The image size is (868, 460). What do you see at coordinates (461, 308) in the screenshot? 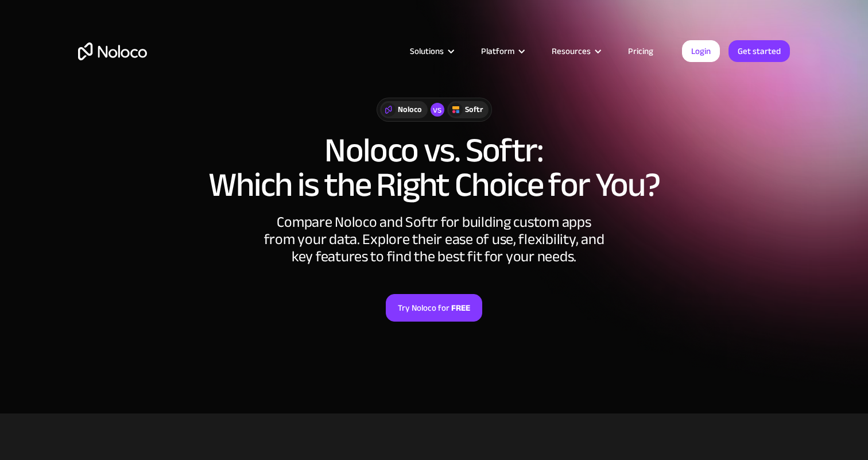
I see `strong: FREE` at bounding box center [461, 308].